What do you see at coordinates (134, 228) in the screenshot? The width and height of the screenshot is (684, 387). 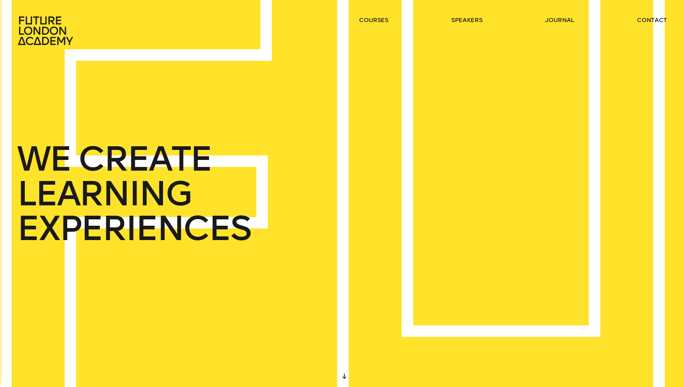 I see `span: EXPERIENCES` at bounding box center [134, 228].